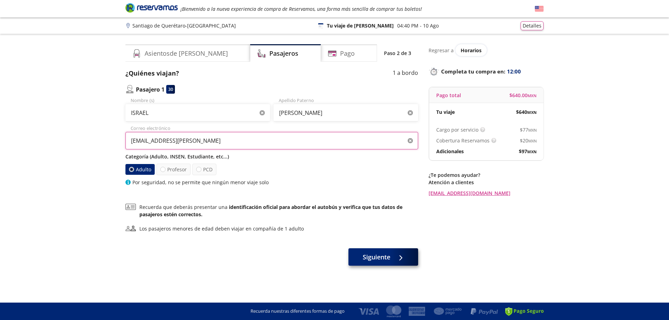  I want to click on a: Brand Logo, so click(151, 9).